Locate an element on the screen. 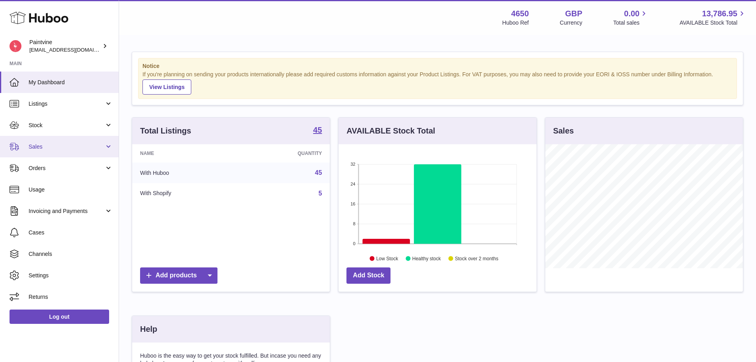  h3: Sales is located at coordinates (564, 131).